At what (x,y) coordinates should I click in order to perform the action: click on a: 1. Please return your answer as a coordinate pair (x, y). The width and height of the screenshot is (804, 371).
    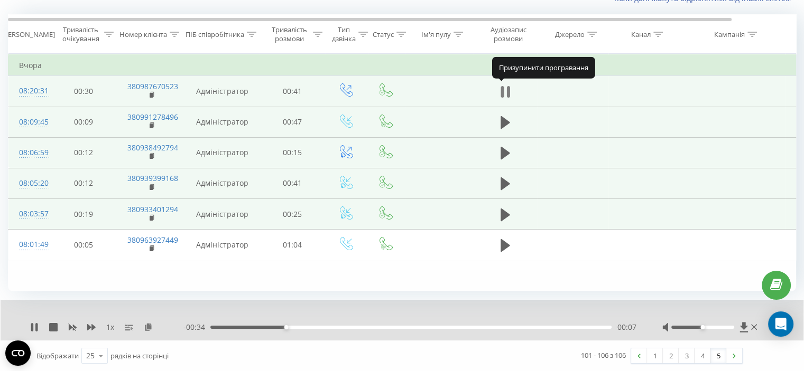
    Looking at the image, I should click on (655, 356).